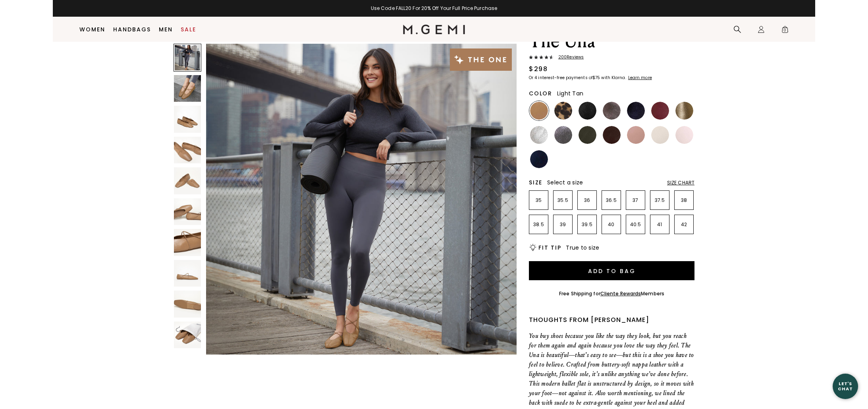 The height and width of the screenshot is (409, 868). Describe the element at coordinates (612, 134) in the screenshot. I see `img: Chocolate` at that location.